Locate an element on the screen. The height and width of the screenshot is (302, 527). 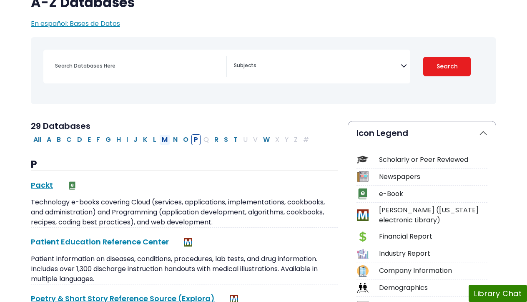
img: Icon e-Book is located at coordinates (362, 193).